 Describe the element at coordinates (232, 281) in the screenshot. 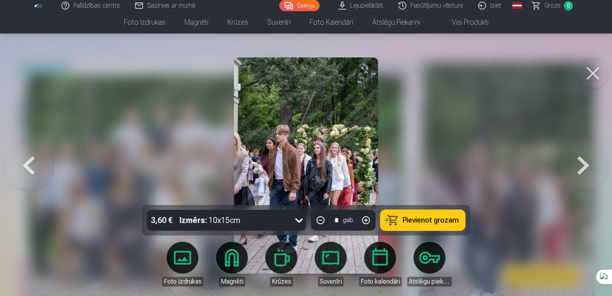

I see `div: Magnēti` at that location.